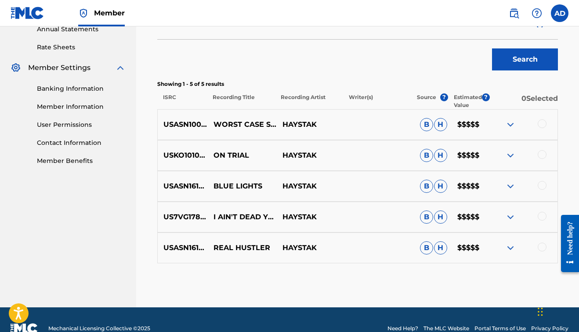  I want to click on img: MLC Logo, so click(27, 13).